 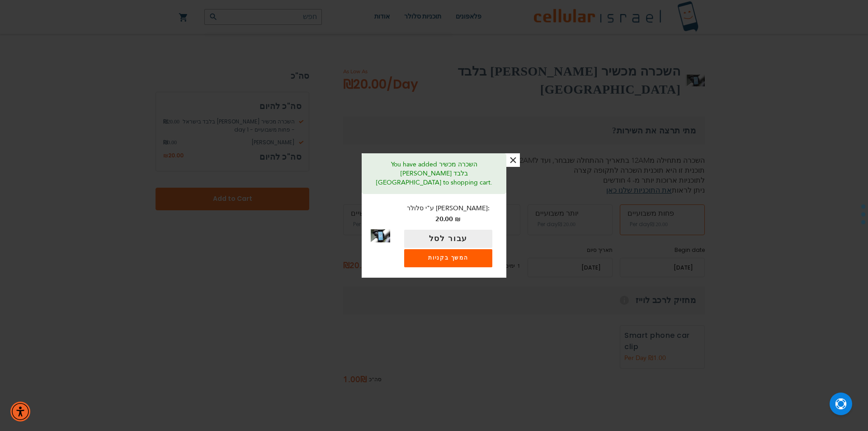 I want to click on a: המשך בקניות, so click(x=449, y=259).